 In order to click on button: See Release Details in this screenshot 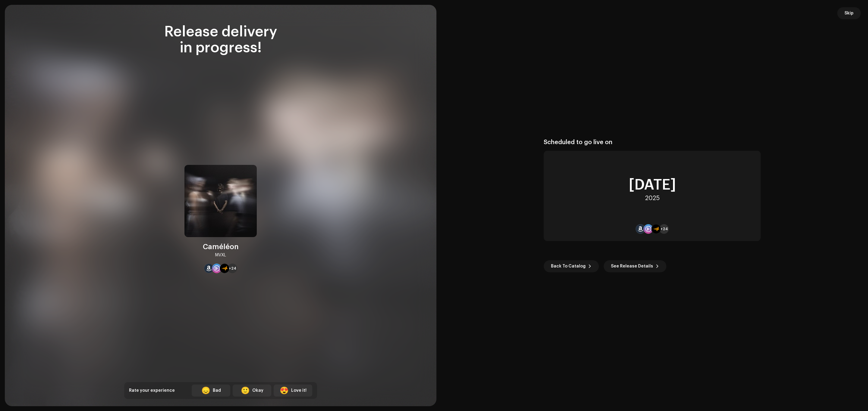, I will do `click(635, 266)`.